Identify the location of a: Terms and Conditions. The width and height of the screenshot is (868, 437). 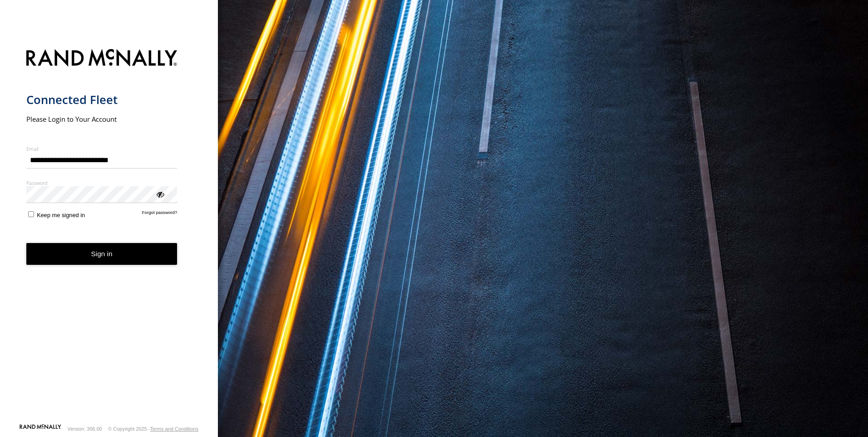
(174, 429).